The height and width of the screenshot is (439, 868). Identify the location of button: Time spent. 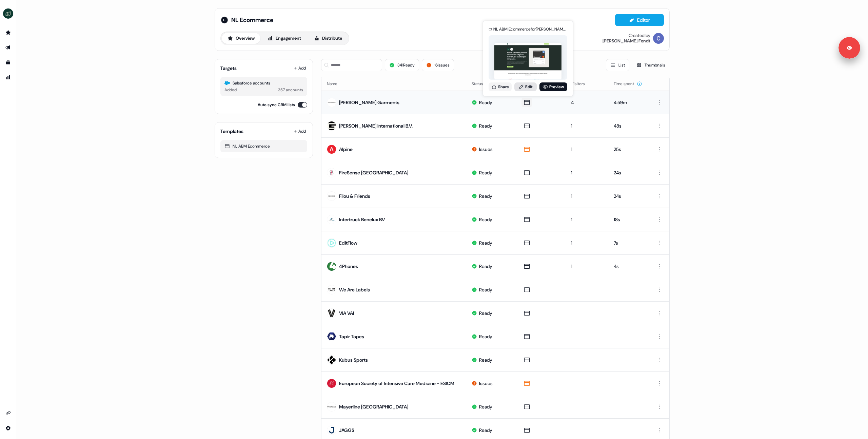
(628, 84).